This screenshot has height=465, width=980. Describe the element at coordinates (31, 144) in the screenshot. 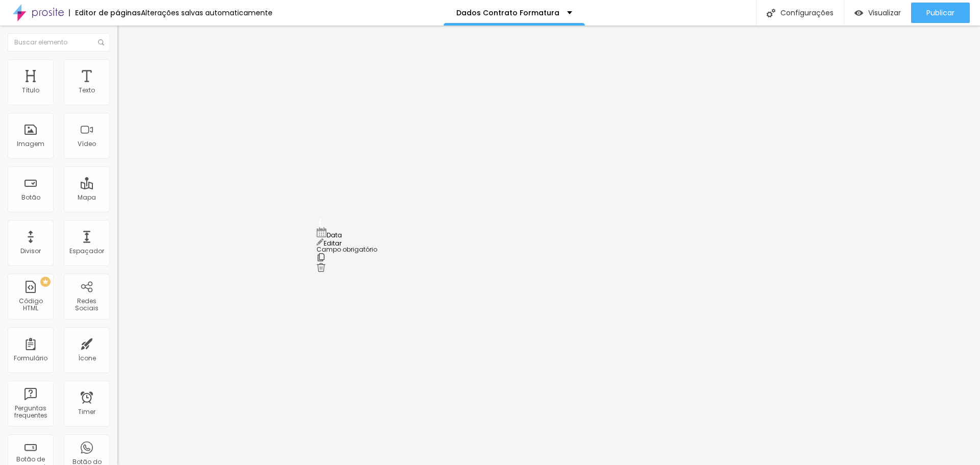

I see `div: Imagem` at that location.